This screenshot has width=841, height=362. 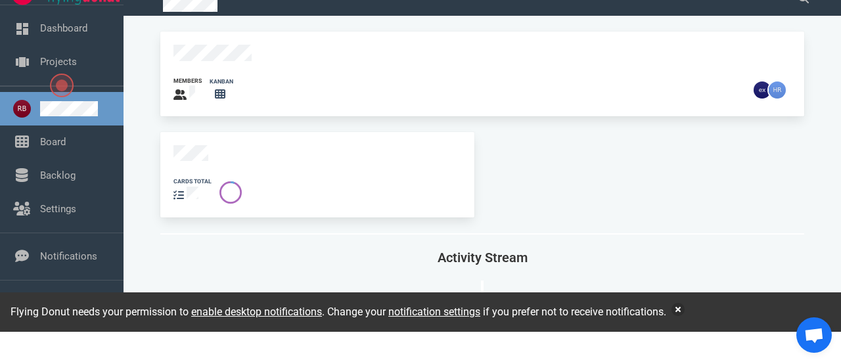 I want to click on div: kanban, so click(x=221, y=81).